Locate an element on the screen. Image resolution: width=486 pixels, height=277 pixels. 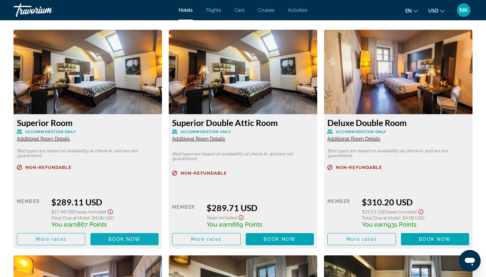
span: 869 Points is located at coordinates (247, 224).